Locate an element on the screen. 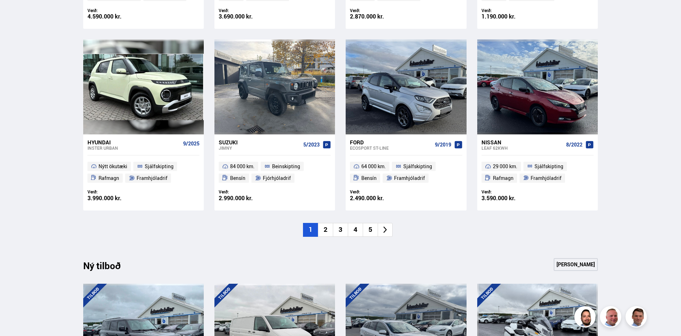  div: Nissan is located at coordinates (522, 142).